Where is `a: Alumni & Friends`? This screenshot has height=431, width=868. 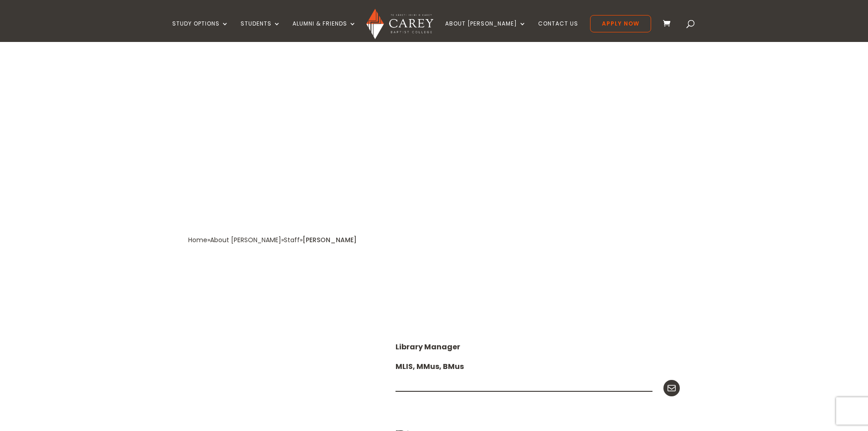 a: Alumni & Friends is located at coordinates (324, 31).